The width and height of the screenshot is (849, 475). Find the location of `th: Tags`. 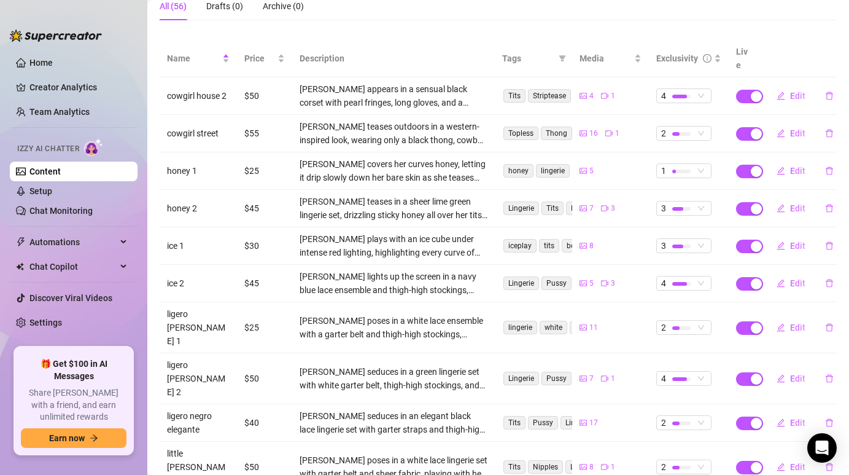

th: Tags is located at coordinates (534, 58).